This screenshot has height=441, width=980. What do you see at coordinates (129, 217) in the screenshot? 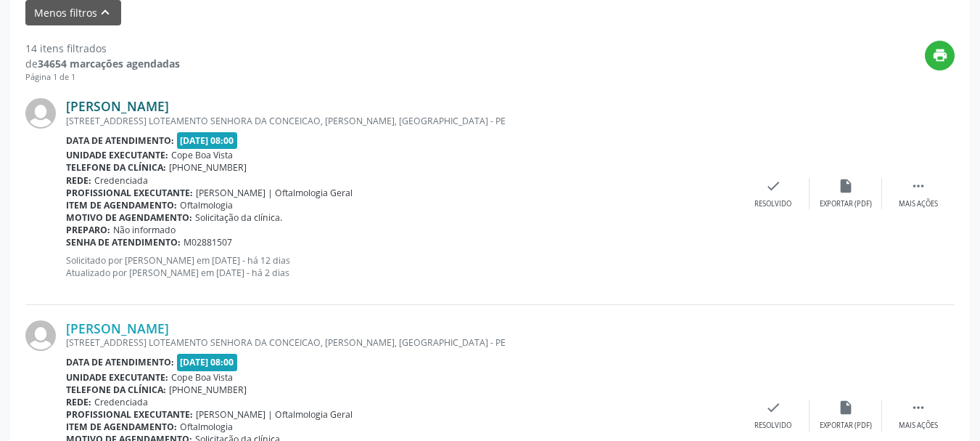
I see `b: Motivo de agendamento:` at bounding box center [129, 217].